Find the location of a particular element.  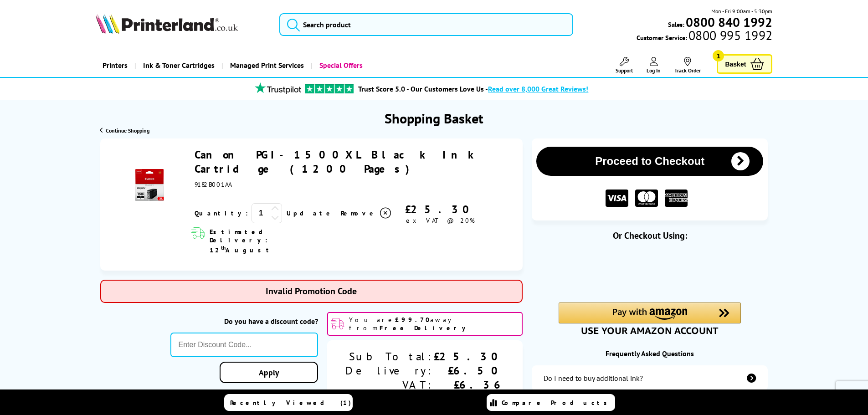

div: Frequently Asked Questions is located at coordinates (650, 354).